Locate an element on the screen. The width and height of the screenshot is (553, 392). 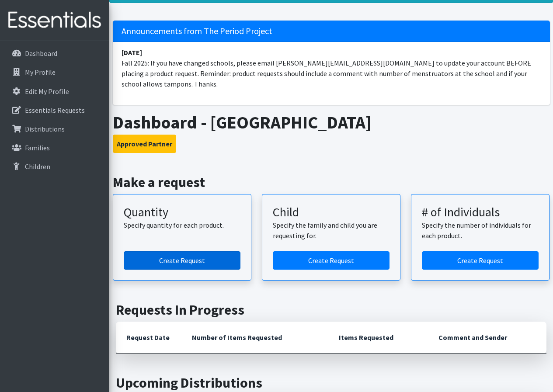
h5: Announcements from The Period Project is located at coordinates (331, 31).